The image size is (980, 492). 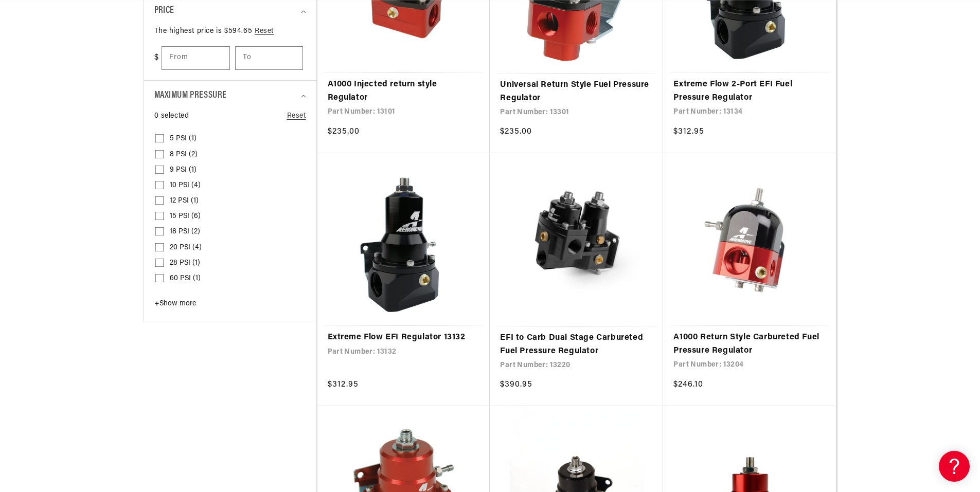 What do you see at coordinates (750, 91) in the screenshot?
I see `a: Extreme Flow 2-Port EFI Fuel Pressure Regulator` at bounding box center [750, 91].